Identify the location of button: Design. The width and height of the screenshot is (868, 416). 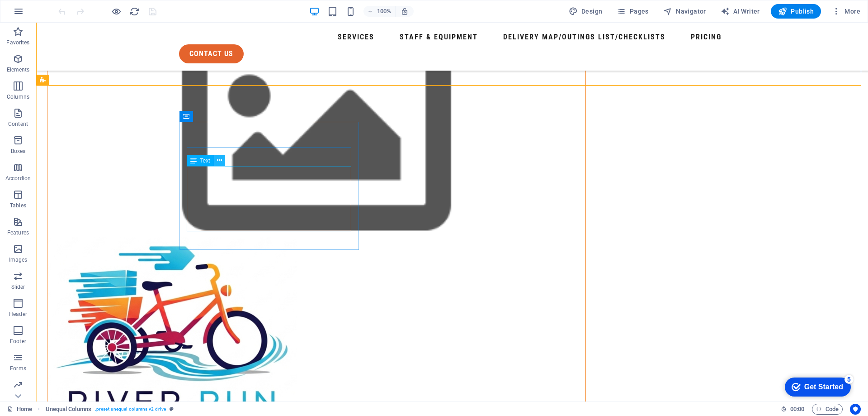
(585, 11).